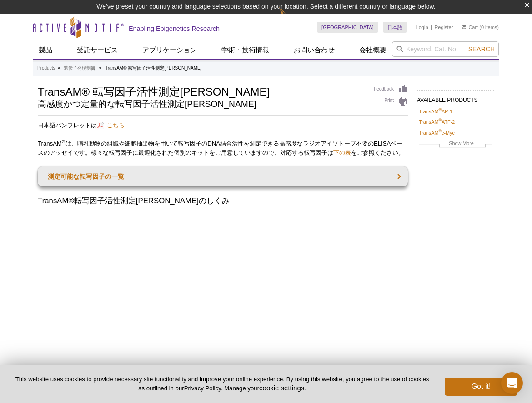  Describe the element at coordinates (202, 388) in the screenshot. I see `a: Privacy Policy` at that location.